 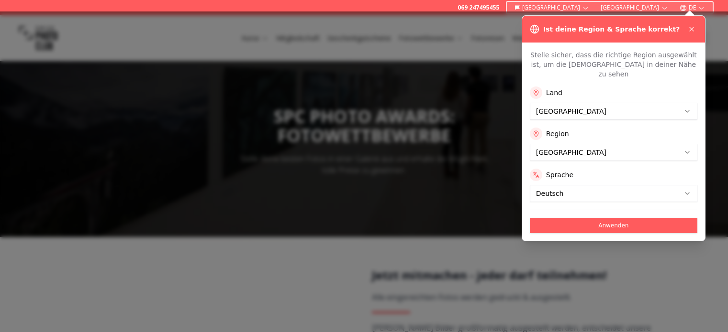 What do you see at coordinates (611, 29) in the screenshot?
I see `h3: Ist deine Region & Sprache korrekt?` at bounding box center [611, 29].